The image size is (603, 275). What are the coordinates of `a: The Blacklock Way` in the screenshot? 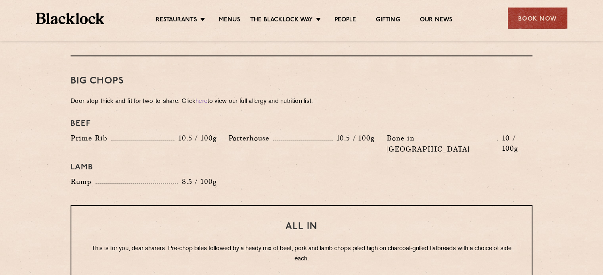 It's located at (281, 21).